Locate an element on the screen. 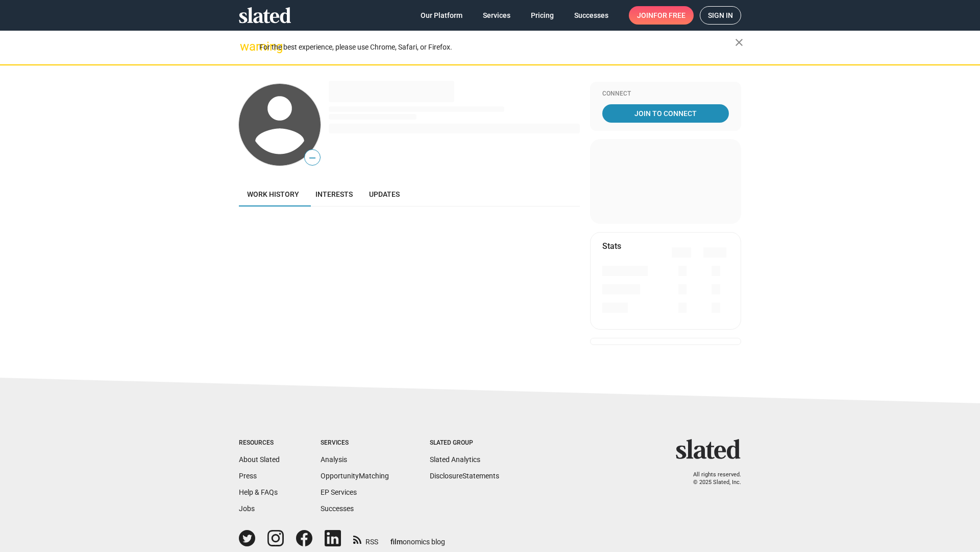 Image resolution: width=980 pixels, height=552 pixels. a: Services is located at coordinates (497, 15).